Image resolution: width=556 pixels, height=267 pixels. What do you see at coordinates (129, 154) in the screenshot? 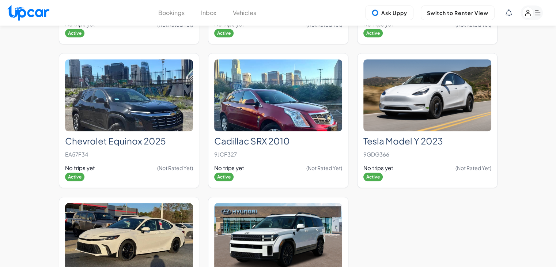
I see `p: EA57F34` at bounding box center [129, 154].